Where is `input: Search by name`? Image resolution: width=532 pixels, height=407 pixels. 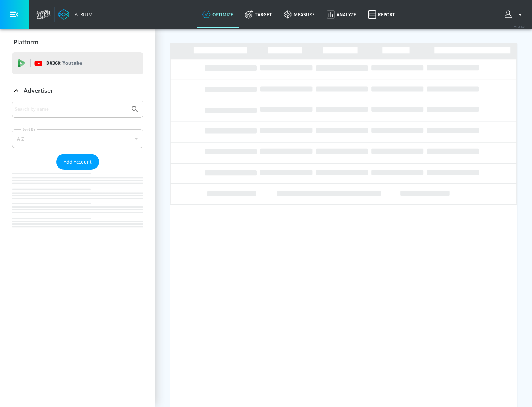 input: Search by name is located at coordinates (71, 109).